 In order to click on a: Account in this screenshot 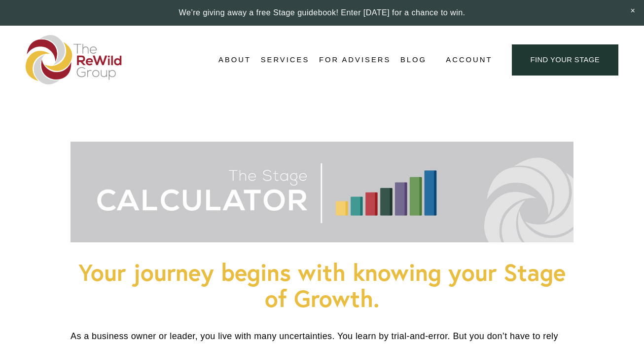, I will do `click(470, 60)`.